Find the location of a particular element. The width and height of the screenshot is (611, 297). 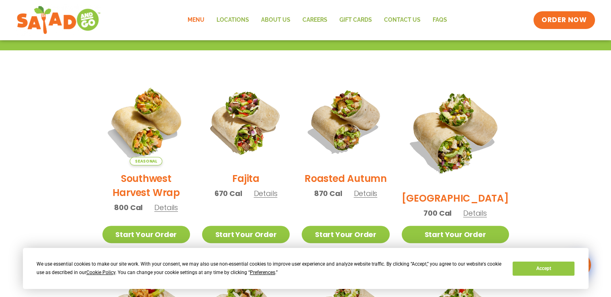

span: 800 Cal is located at coordinates (128, 207).